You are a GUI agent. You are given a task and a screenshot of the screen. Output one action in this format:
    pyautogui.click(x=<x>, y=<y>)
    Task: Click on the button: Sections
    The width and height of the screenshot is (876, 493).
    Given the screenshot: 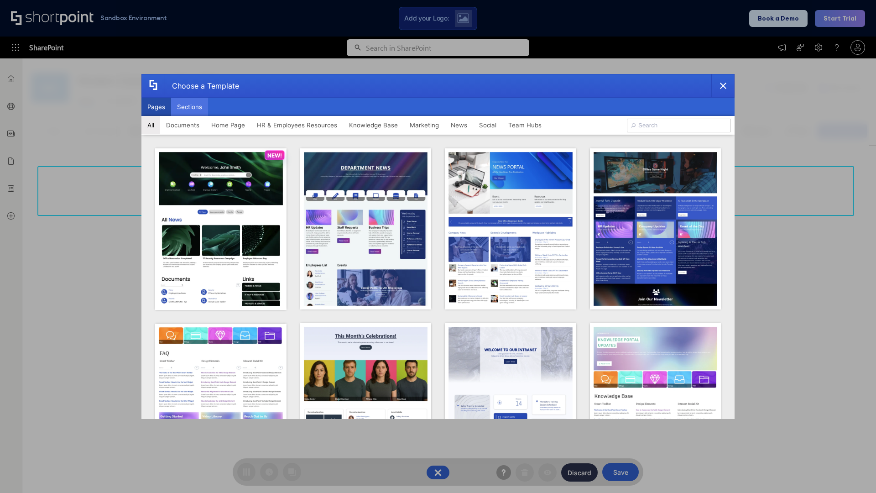 What is the action you would take?
    pyautogui.click(x=189, y=107)
    